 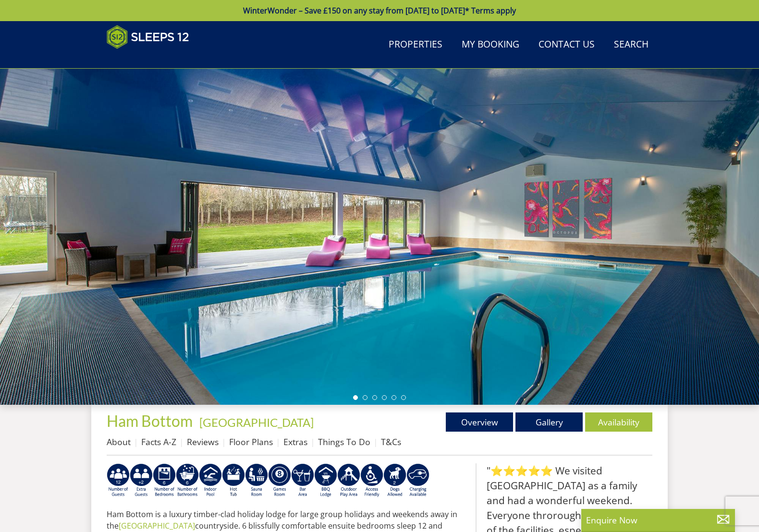 I want to click on a: Floor Plans, so click(x=251, y=441).